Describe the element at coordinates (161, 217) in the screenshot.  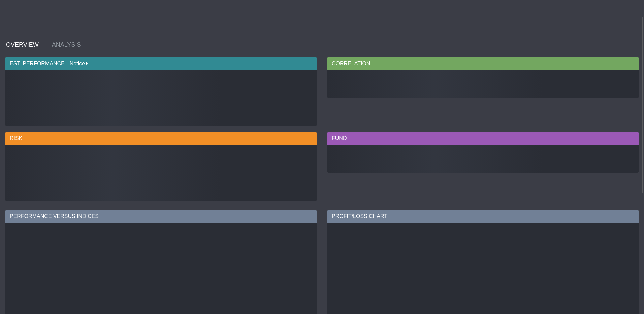
I see `div: PERFORMANCE VERSUS INDICES` at that location.